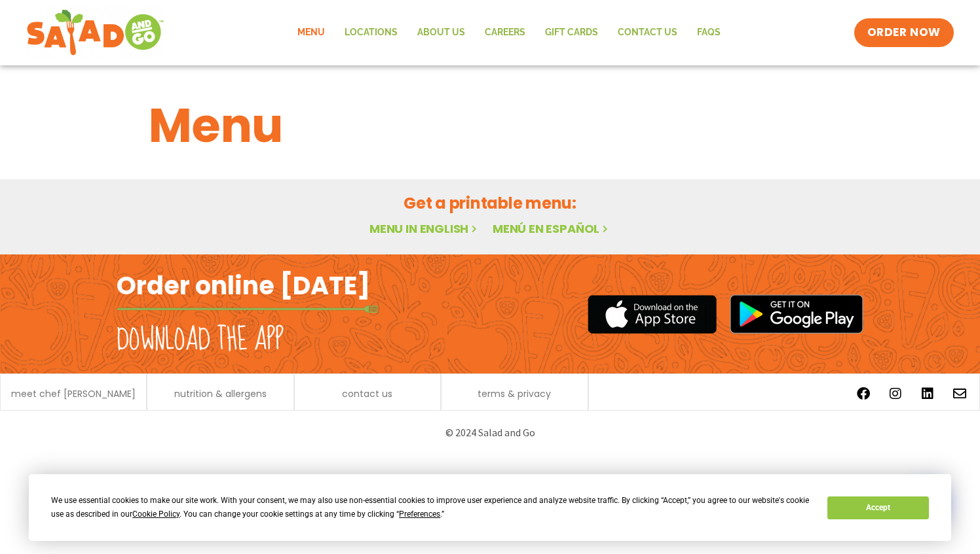  Describe the element at coordinates (514, 394) in the screenshot. I see `span: terms & privacy` at that location.